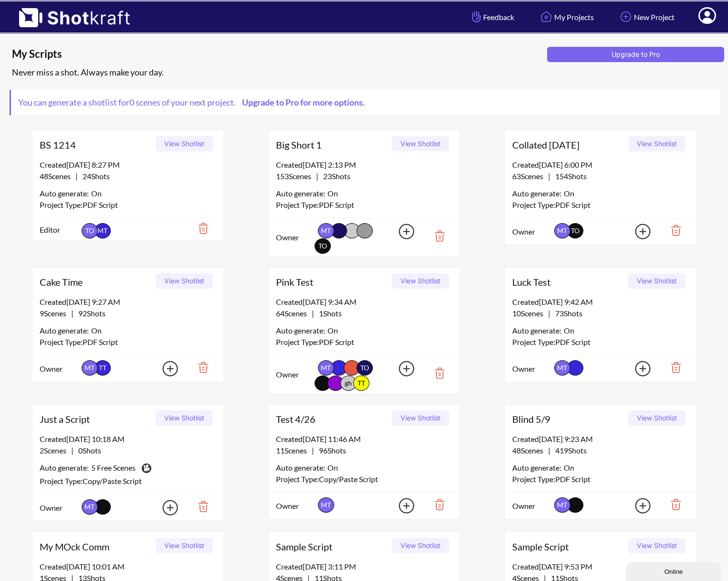  What do you see at coordinates (96, 547) in the screenshot?
I see `span: My MOck Comm` at bounding box center [96, 547].